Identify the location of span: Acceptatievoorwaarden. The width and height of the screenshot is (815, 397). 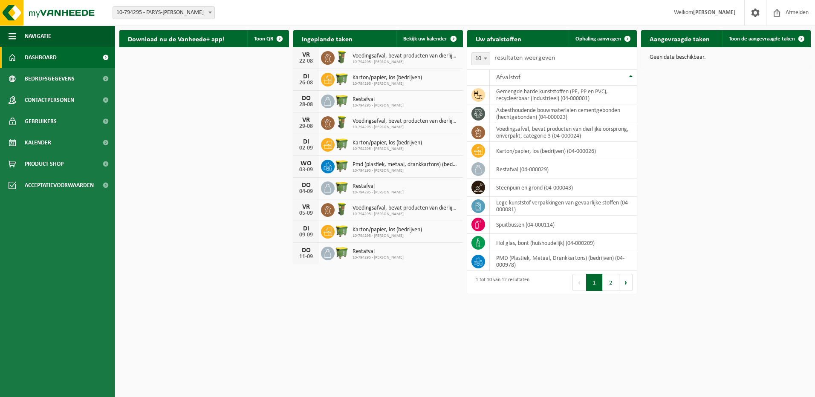
(59, 185).